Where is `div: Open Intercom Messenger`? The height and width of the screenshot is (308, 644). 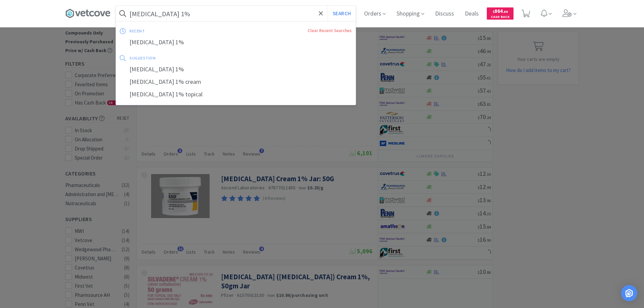 div: Open Intercom Messenger is located at coordinates (629, 293).